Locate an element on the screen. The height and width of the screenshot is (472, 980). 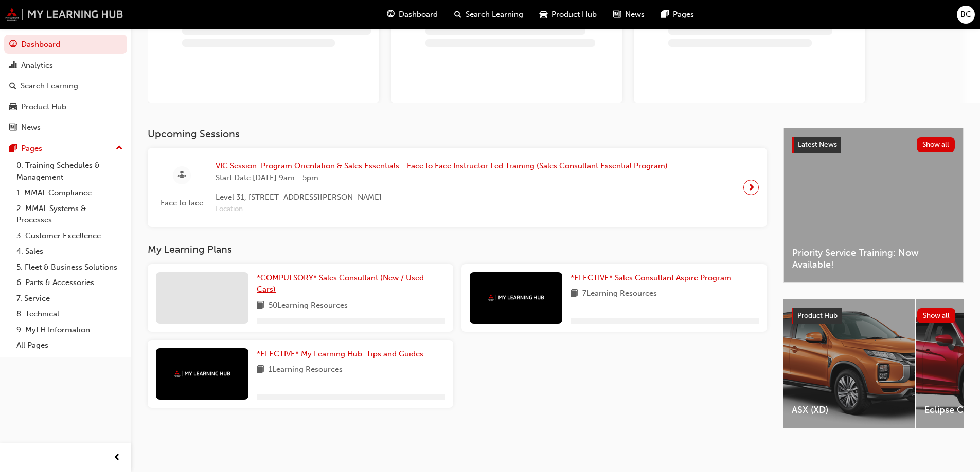
span: Location is located at coordinates (442, 209).